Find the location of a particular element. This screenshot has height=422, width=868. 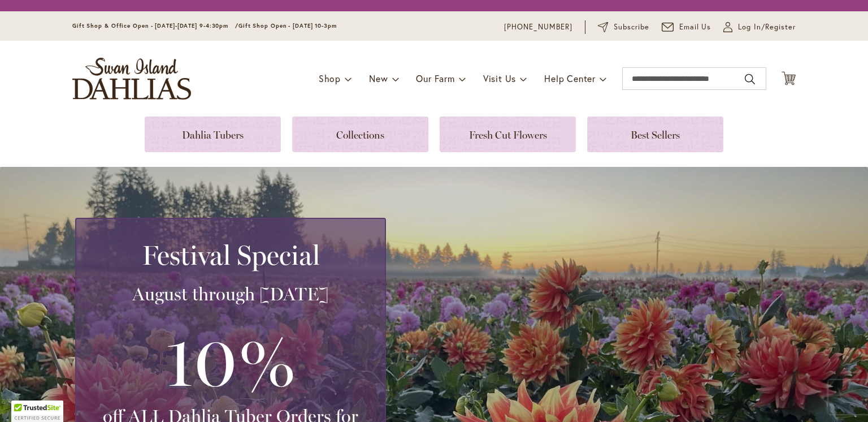

h3: 10% is located at coordinates (230, 361).